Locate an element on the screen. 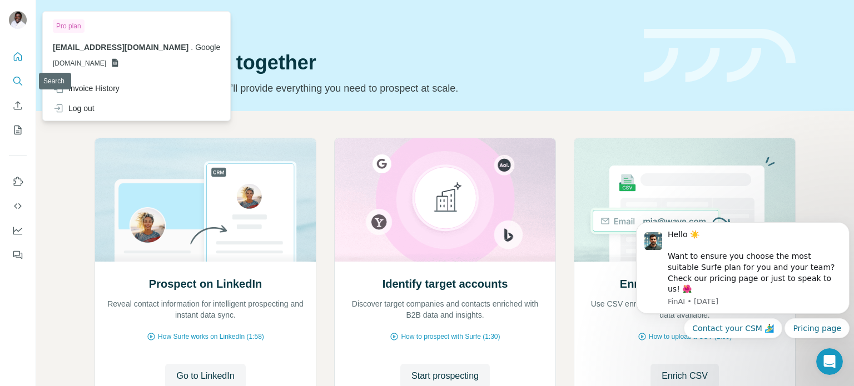 The width and height of the screenshot is (854, 386). span: How Surfe works on LinkedIn (1:58) is located at coordinates (211, 337).